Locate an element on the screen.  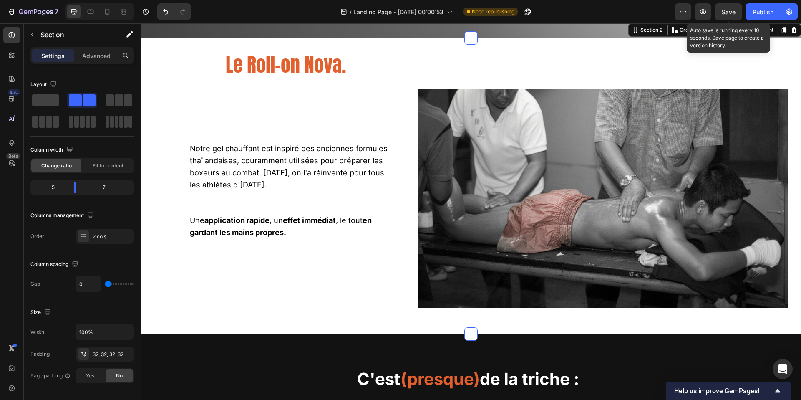
div: Section 2 is located at coordinates (511, 7).